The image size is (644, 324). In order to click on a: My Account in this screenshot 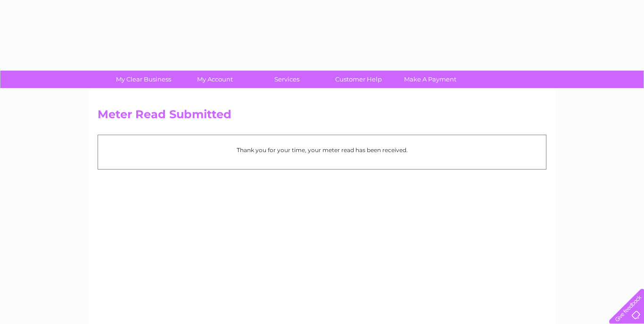, I will do `click(215, 79)`.